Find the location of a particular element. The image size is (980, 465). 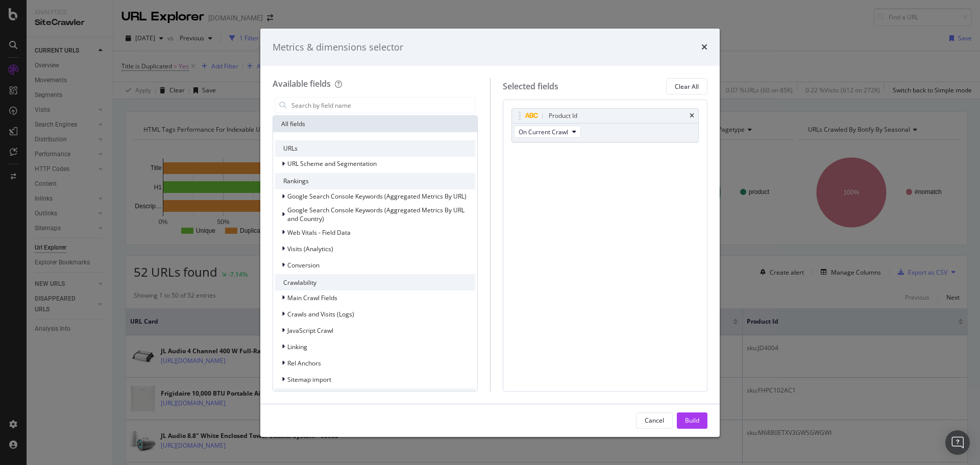

span: Web Vitals - Field Data is located at coordinates (319, 232).